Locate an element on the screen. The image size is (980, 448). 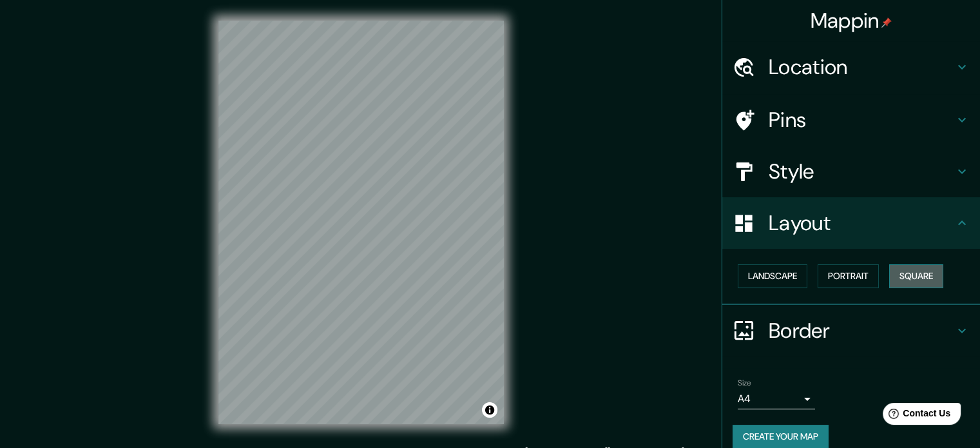
div: Pins is located at coordinates (851, 120).